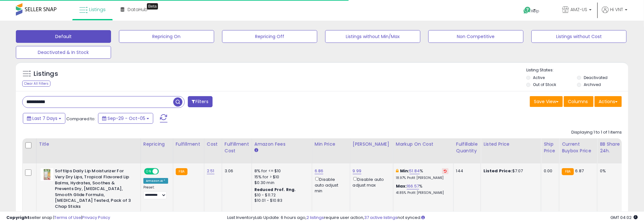 Image resolution: width=644 pixels, height=224 pixels. I want to click on div: Markup on Cost, so click(423, 144).